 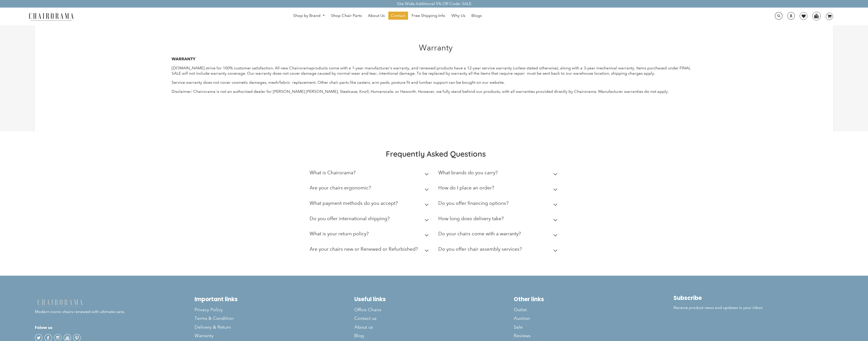 What do you see at coordinates (359, 336) in the screenshot?
I see `span: Blog` at bounding box center [359, 336].